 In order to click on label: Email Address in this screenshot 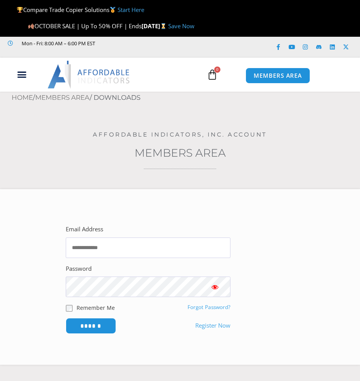, I will do `click(84, 230)`.